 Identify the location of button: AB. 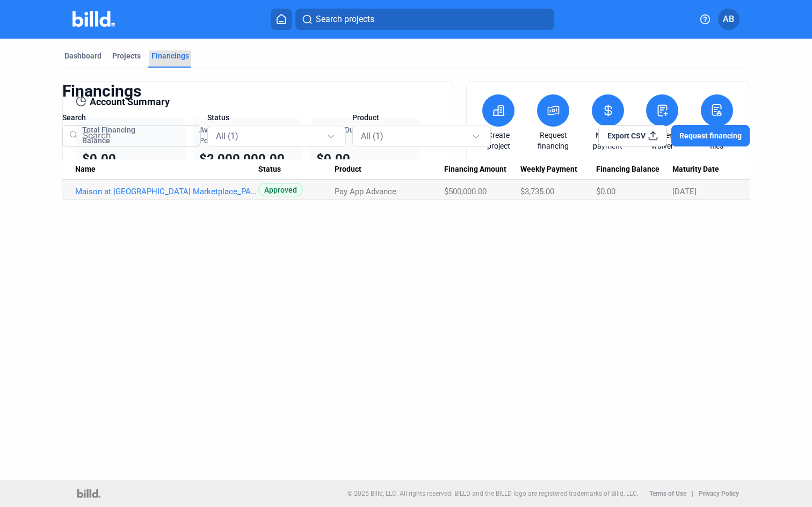
(729, 20).